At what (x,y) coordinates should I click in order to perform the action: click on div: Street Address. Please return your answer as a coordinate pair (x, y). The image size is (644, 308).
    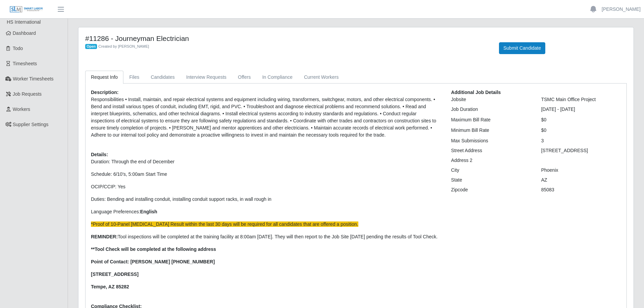
    Looking at the image, I should click on (491, 150).